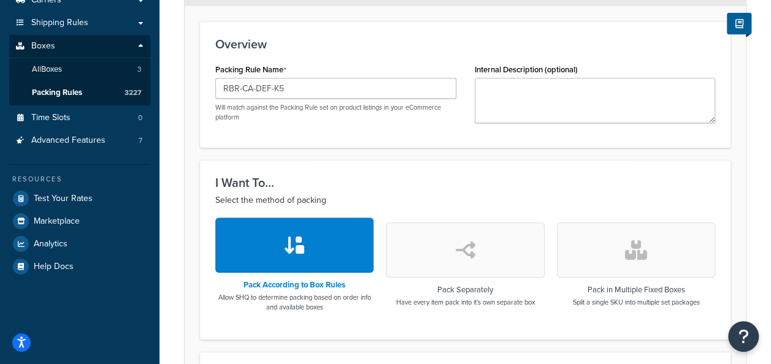  What do you see at coordinates (465, 303) in the screenshot?
I see `p: Have every item pack into it's own separate box` at bounding box center [465, 303].